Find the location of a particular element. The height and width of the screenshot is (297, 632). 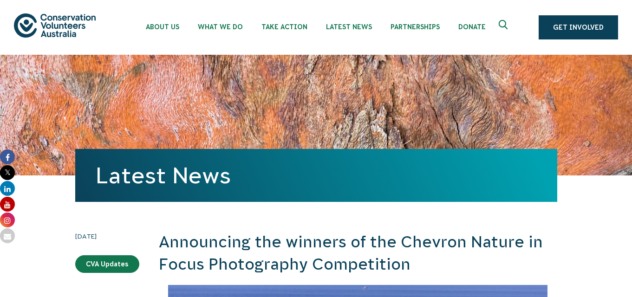

span: Latest News is located at coordinates (349, 27).